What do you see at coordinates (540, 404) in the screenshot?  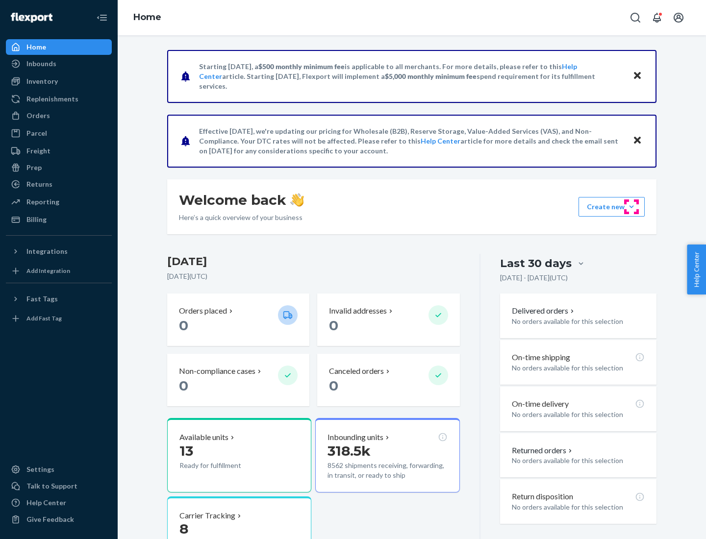 I see `p: On-time delivery` at bounding box center [540, 404].